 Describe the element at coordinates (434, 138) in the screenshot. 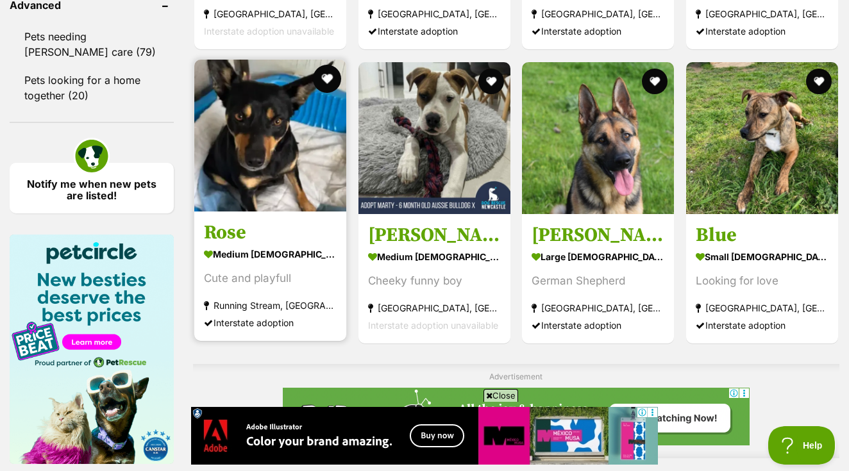

I see `img: Marty - 6 Month Old Aussie Bulldog X - Australian Bulldog` at that location.